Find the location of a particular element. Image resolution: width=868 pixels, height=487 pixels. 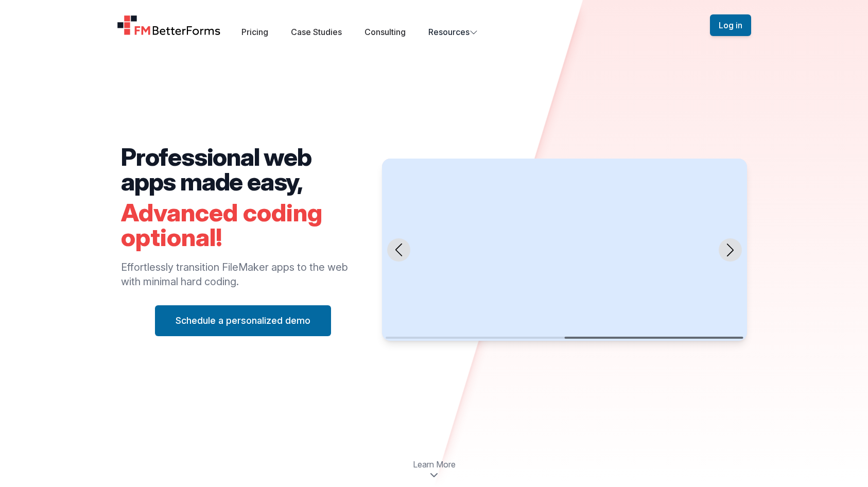

a: Case Studies is located at coordinates (316, 32).